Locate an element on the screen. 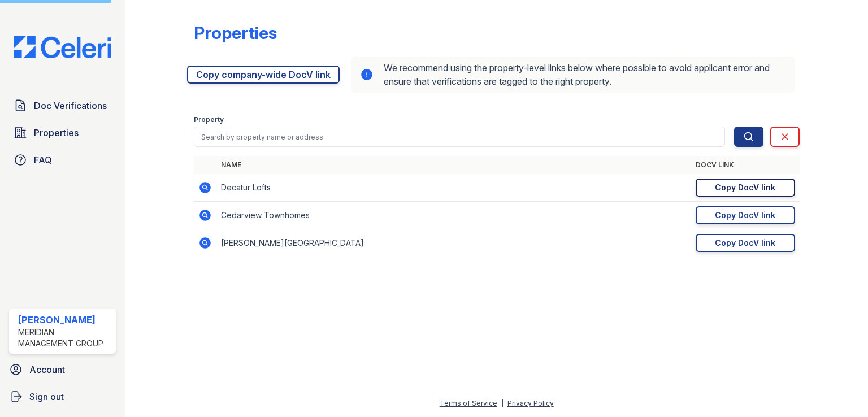 This screenshot has height=417, width=868. div: Meridian Management Group is located at coordinates (65, 338).